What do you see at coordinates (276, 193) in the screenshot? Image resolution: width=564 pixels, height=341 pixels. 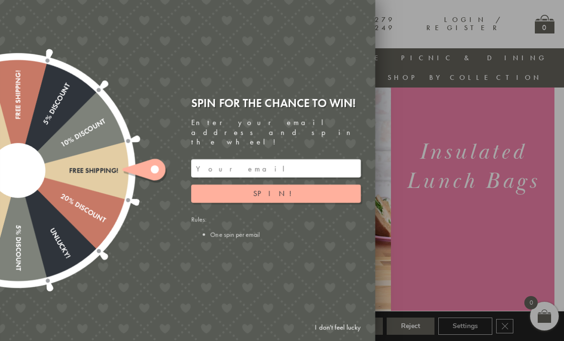 I see `button: Spin!` at bounding box center [276, 193].